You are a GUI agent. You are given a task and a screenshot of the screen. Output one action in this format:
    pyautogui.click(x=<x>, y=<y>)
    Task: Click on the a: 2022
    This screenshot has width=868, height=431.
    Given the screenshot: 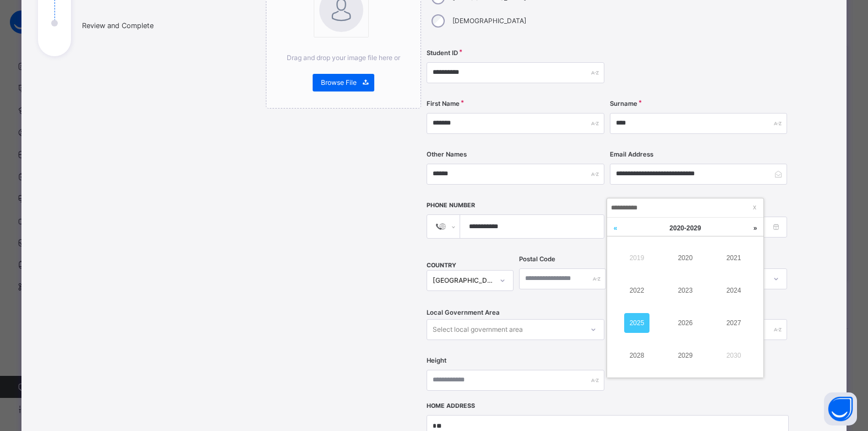 What is the action you would take?
    pyautogui.click(x=637, y=290)
    